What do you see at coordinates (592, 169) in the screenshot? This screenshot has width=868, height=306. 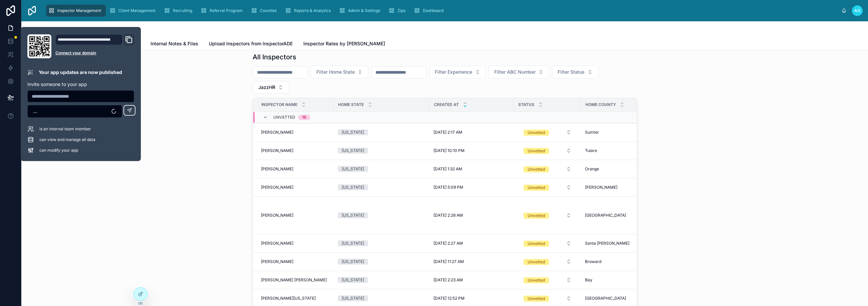 I see `span: Orange` at bounding box center [592, 169].